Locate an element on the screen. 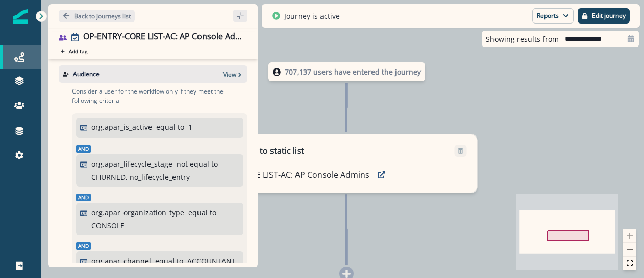  p: Edit journey is located at coordinates (609, 16).